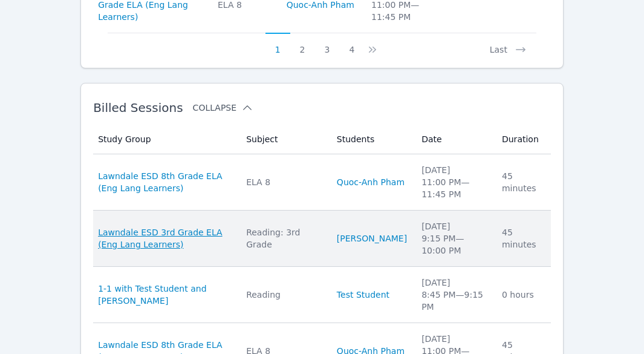  Describe the element at coordinates (284, 239) in the screenshot. I see `div: Reading: 3rd Grade` at that location.